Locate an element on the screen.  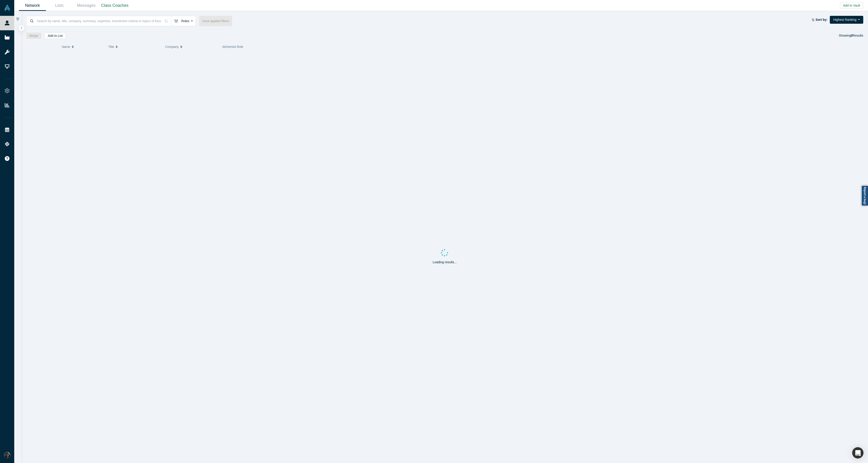
span: Results is located at coordinates (857, 36).